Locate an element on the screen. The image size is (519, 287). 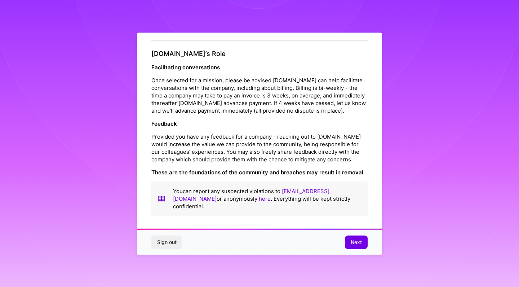
strong: These are the foundations of the community and breaches may result in removal. is located at coordinates (258, 172).